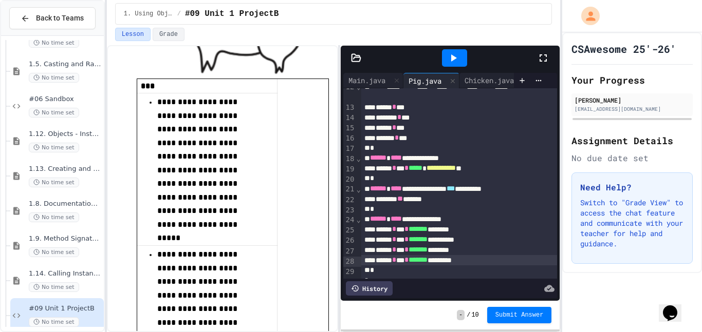 The width and height of the screenshot is (702, 332). What do you see at coordinates (65, 134) in the screenshot?
I see `span: 1.12. Objects - Instances of Classes` at bounding box center [65, 134].